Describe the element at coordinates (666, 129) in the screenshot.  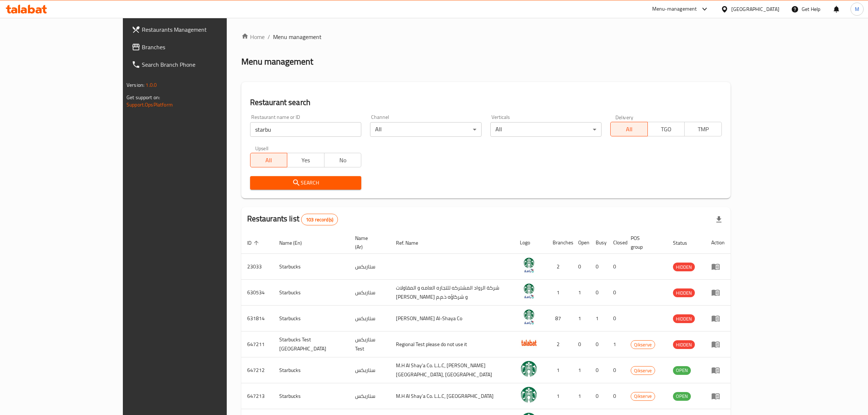
I see `span: TGO` at that location.